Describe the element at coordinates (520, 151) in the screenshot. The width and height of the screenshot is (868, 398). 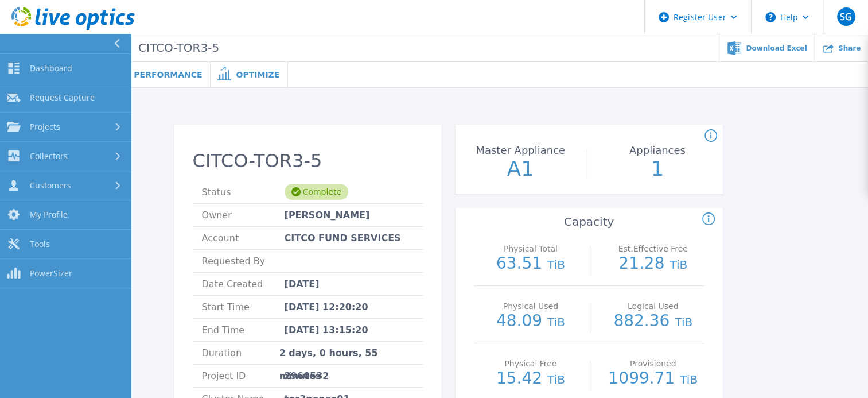
I see `p: Master Appliance` at that location.